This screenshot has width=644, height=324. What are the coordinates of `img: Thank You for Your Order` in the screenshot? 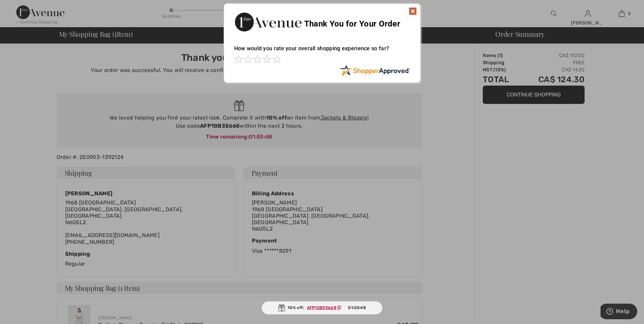 It's located at (268, 22).